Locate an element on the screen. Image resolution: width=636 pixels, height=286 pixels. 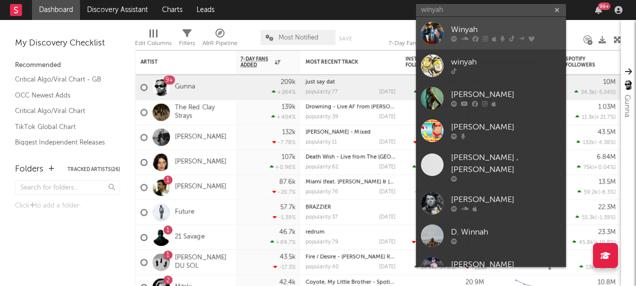
div: popularity: 79 is located at coordinates (322, 242).